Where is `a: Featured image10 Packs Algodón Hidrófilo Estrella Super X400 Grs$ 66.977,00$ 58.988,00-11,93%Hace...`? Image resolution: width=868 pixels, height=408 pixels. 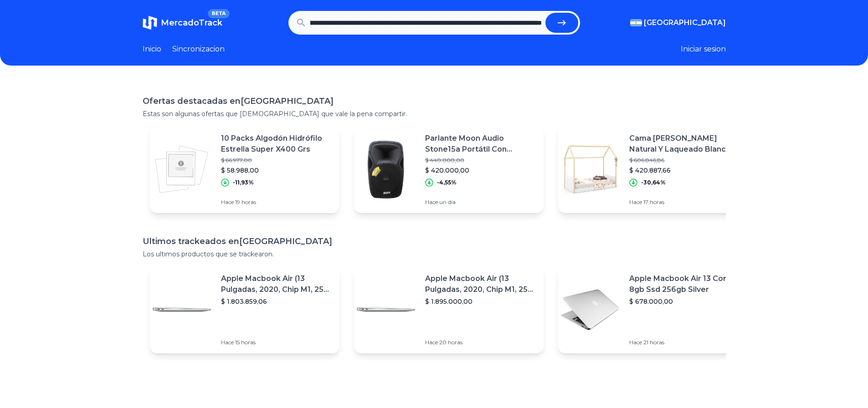
a: Featured image10 Packs Algodón Hidrófilo Estrella Super X400 Grs$ 66.977,00$ 58.988,00-11,93%Hace... is located at coordinates (245, 169).